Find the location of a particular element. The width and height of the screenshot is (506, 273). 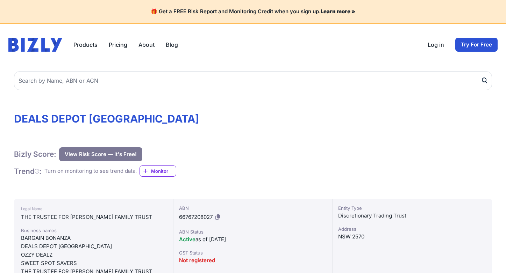

div: ABN is located at coordinates (253, 208).